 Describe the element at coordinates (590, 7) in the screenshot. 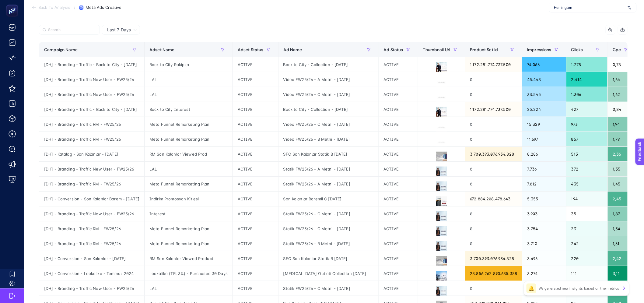

I see `span: Hemington` at that location.